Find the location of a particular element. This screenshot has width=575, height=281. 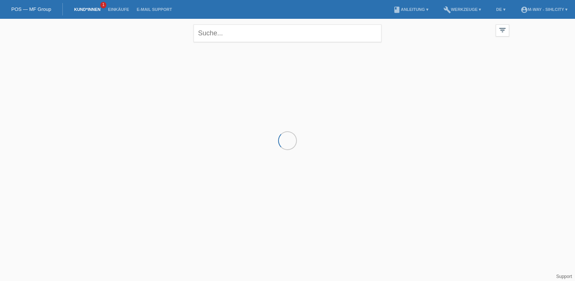

span: 1 is located at coordinates (103, 5).